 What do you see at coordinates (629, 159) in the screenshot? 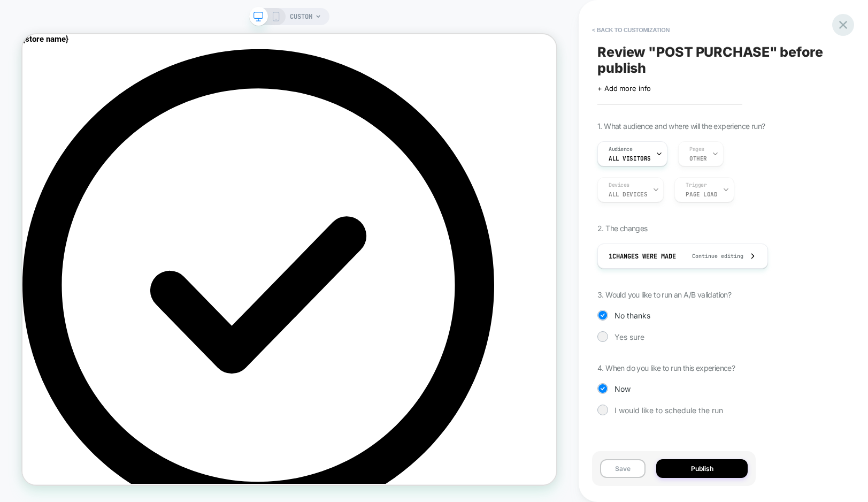
I see `span: All Visitors` at bounding box center [629, 159].